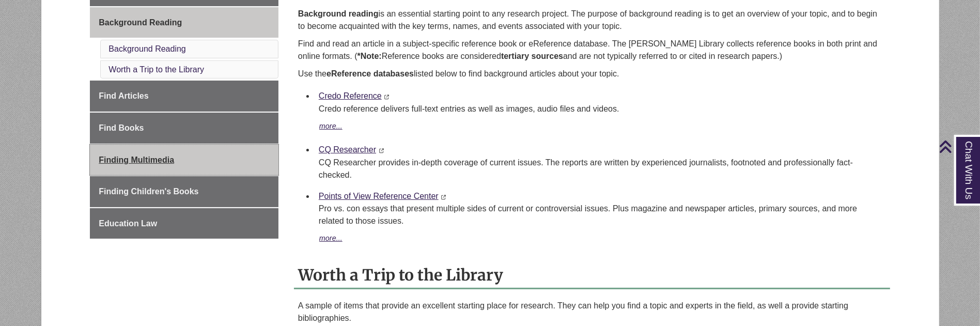 The image size is (980, 326). I want to click on span: Education Law, so click(128, 223).